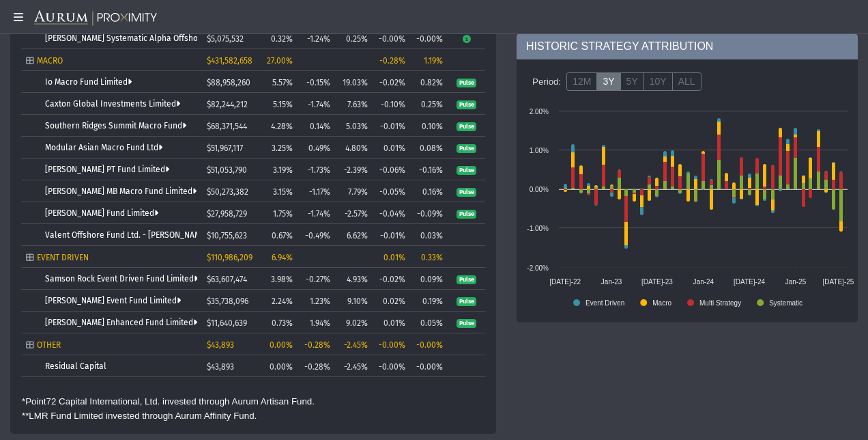 The height and width of the screenshot is (440, 868). I want to click on span: 5.57%, so click(282, 83).